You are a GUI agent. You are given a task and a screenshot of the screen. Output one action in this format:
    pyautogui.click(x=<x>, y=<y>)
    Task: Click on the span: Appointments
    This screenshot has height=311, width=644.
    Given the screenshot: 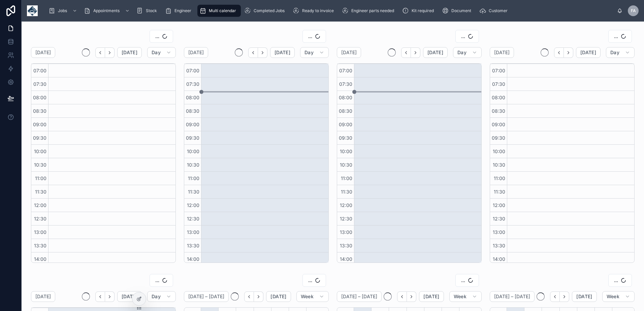 What is the action you would take?
    pyautogui.click(x=106, y=11)
    